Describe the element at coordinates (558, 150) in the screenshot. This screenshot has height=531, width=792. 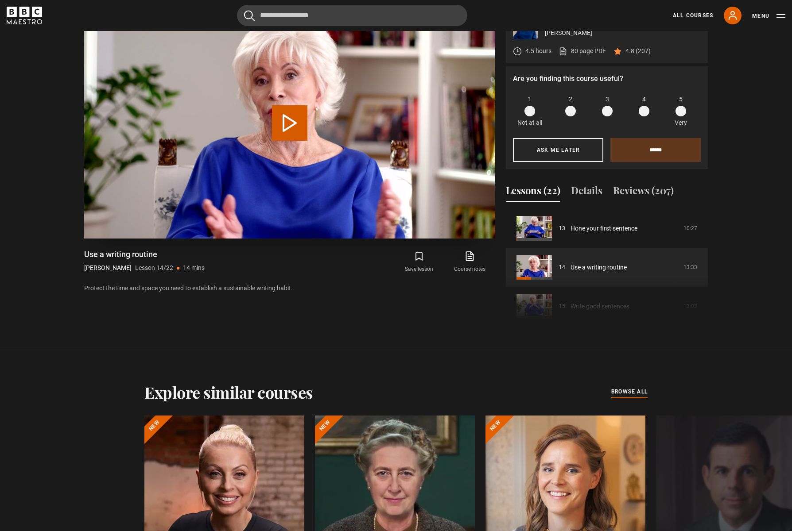
I see `button: Ask me later` at that location.